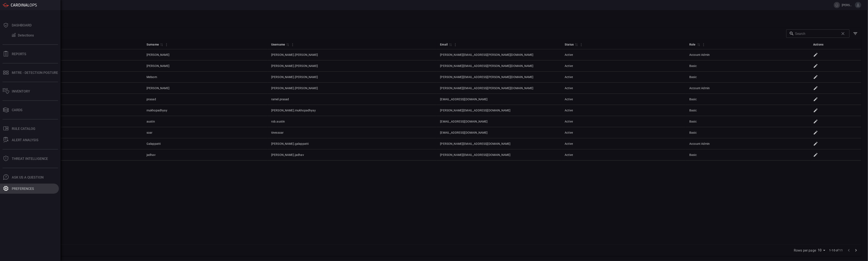 This screenshot has width=868, height=261. Describe the element at coordinates (278, 45) in the screenshot. I see `div: Username` at that location.